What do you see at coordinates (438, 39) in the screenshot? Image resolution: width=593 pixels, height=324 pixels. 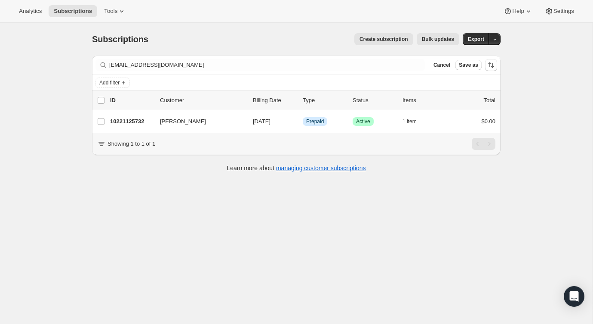 I see `span: Bulk updates` at bounding box center [438, 39].